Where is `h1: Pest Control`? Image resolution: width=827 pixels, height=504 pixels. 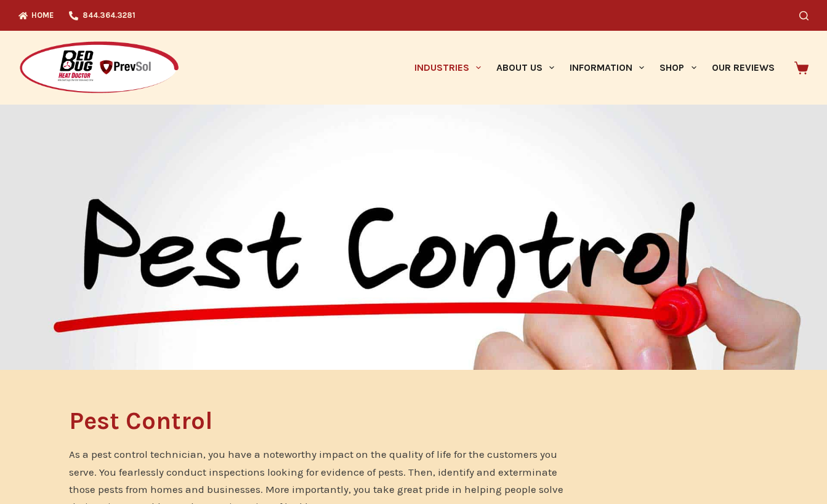 h1: Pest Control is located at coordinates (319, 421).